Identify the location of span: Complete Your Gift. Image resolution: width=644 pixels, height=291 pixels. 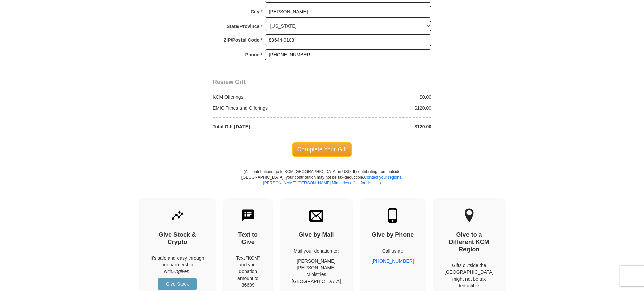
(322, 150).